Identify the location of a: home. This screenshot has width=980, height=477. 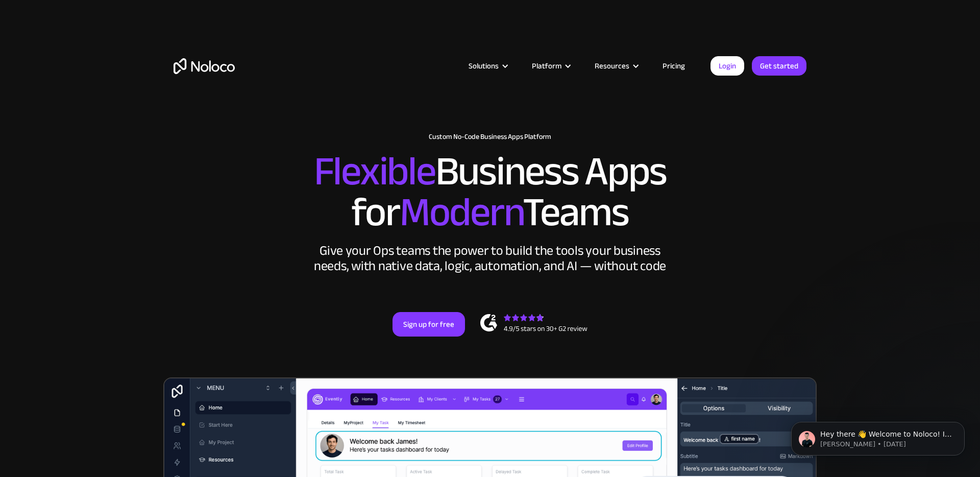
(204, 66).